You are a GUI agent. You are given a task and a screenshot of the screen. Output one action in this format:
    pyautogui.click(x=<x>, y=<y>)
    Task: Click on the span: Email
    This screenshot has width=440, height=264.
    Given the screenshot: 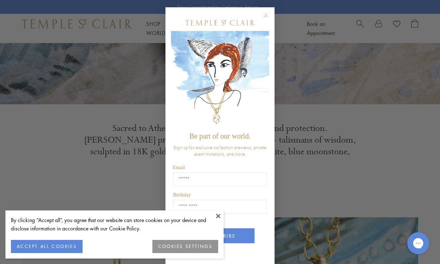 What is the action you would take?
    pyautogui.click(x=179, y=167)
    